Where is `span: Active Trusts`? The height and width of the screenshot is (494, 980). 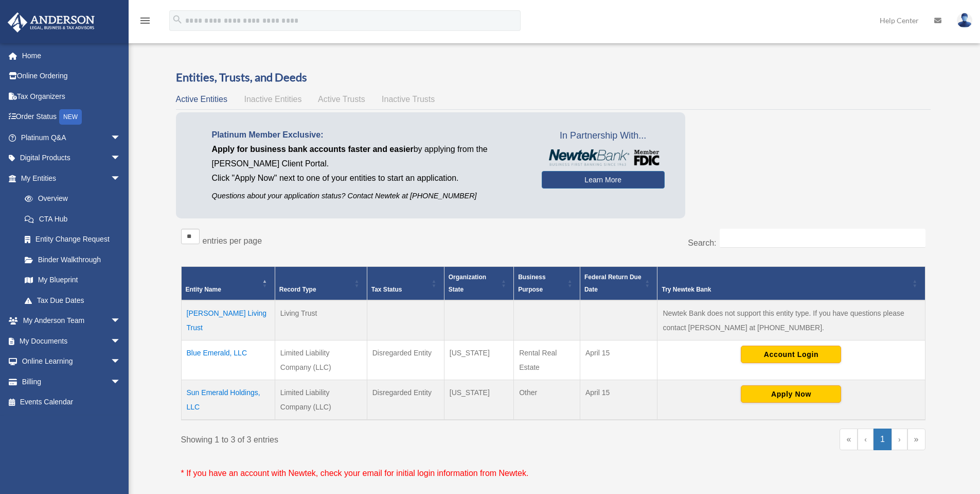 span: Active Trusts is located at coordinates (342, 99).